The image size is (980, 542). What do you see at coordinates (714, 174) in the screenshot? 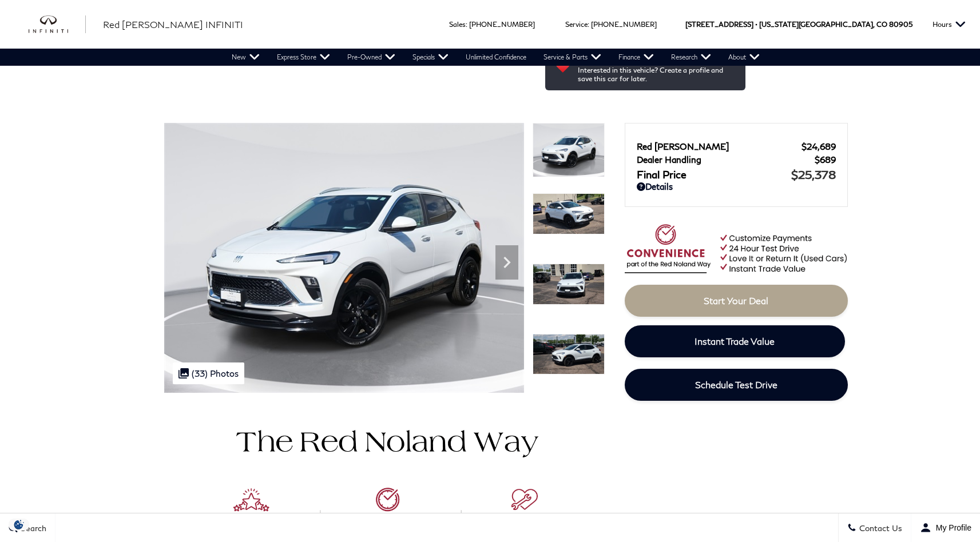
I see `span: Final Price` at bounding box center [714, 174].